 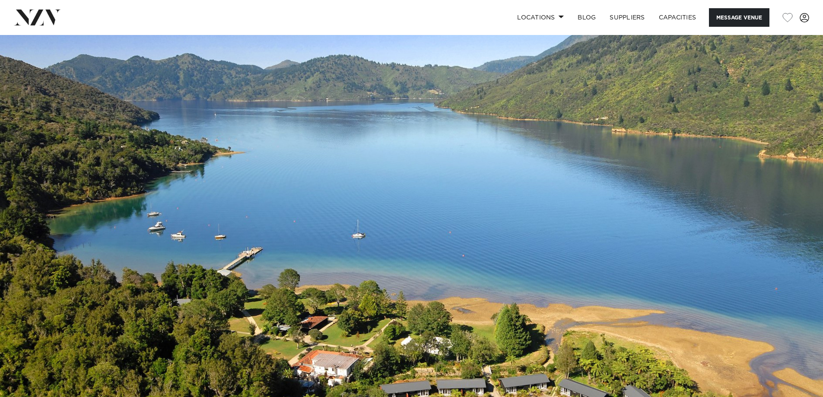 I want to click on img: nzv-logo.png, so click(x=37, y=17).